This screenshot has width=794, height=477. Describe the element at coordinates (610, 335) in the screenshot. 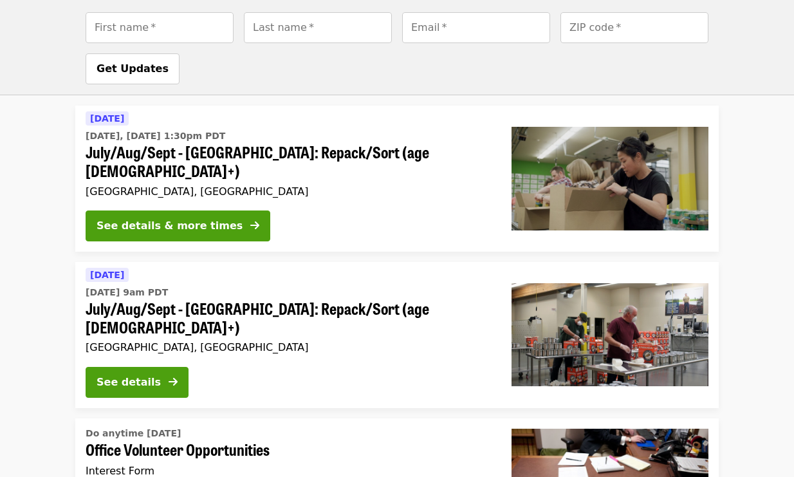

I see `img: July/Aug/Sept - Portland: Repack/Sort (age 16+) organized by Oregon Food Bank` at that location.